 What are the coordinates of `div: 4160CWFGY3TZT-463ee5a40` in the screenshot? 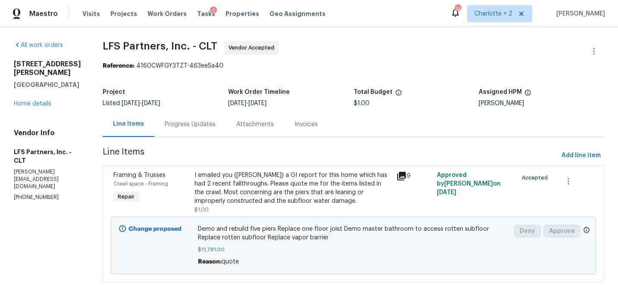 It's located at (353, 66).